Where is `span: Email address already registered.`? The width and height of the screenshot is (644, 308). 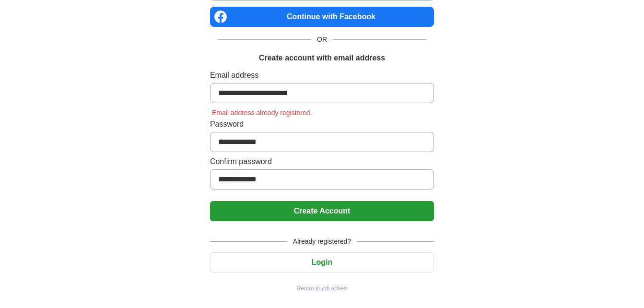
span: Email address already registered. is located at coordinates (262, 113).